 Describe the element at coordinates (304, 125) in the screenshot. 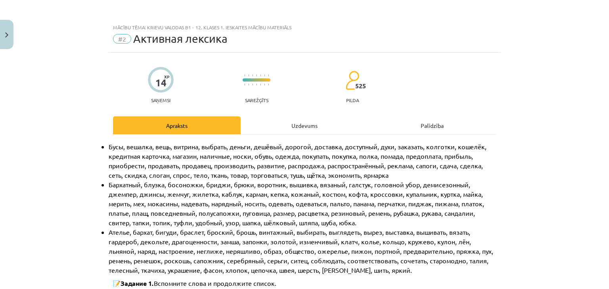

I see `div: Uzdevums` at that location.